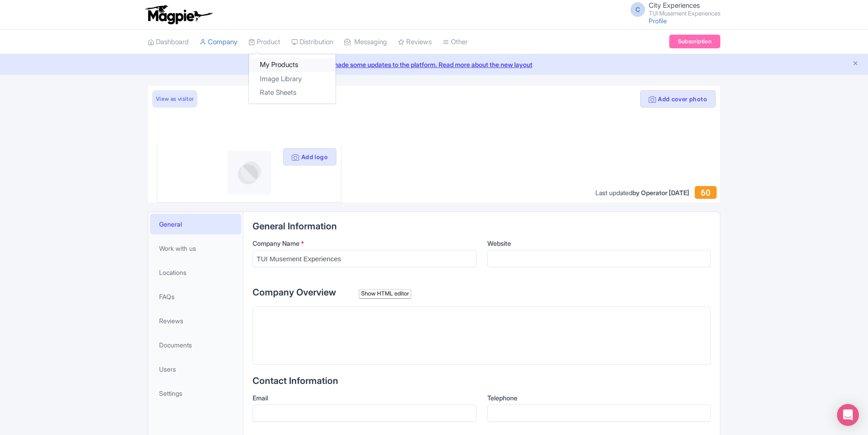 The height and width of the screenshot is (435, 868). I want to click on span: Telephone, so click(502, 398).